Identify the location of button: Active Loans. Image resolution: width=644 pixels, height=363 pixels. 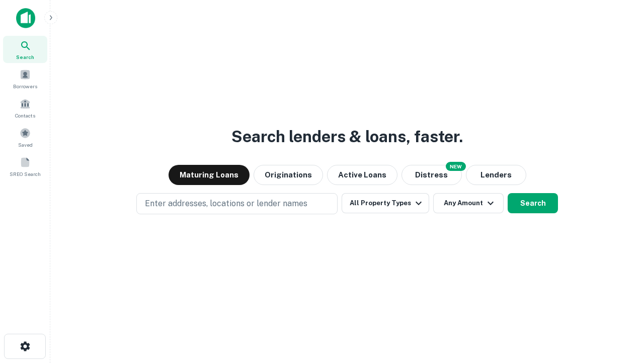
(363, 175).